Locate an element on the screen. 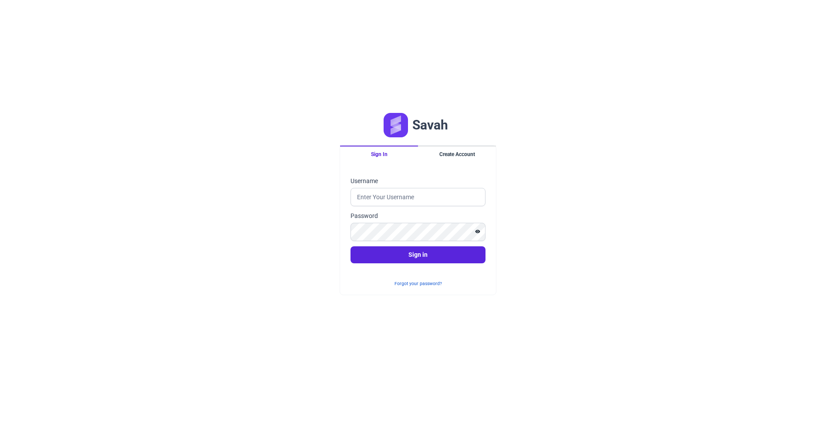 Image resolution: width=836 pixels, height=422 pixels. input: Enter Your Username is located at coordinates (418, 197).